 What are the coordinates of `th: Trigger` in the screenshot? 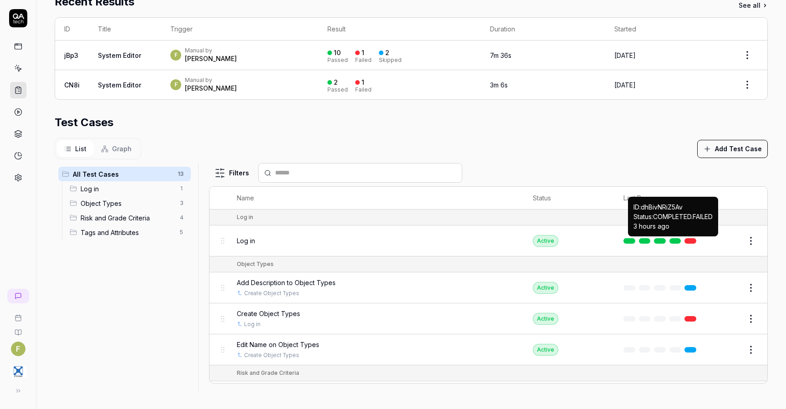 It's located at (240, 29).